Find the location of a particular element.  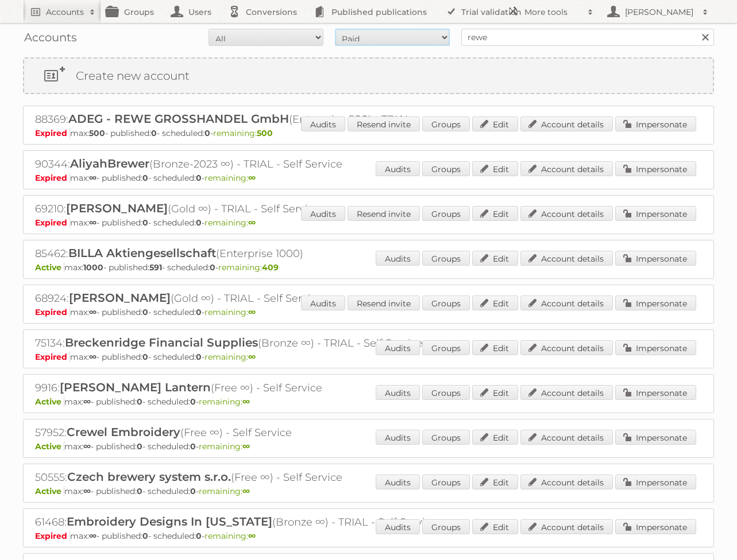

h2: 68924: (Gold ∞) - TRIAL - Self Service is located at coordinates (236, 299).